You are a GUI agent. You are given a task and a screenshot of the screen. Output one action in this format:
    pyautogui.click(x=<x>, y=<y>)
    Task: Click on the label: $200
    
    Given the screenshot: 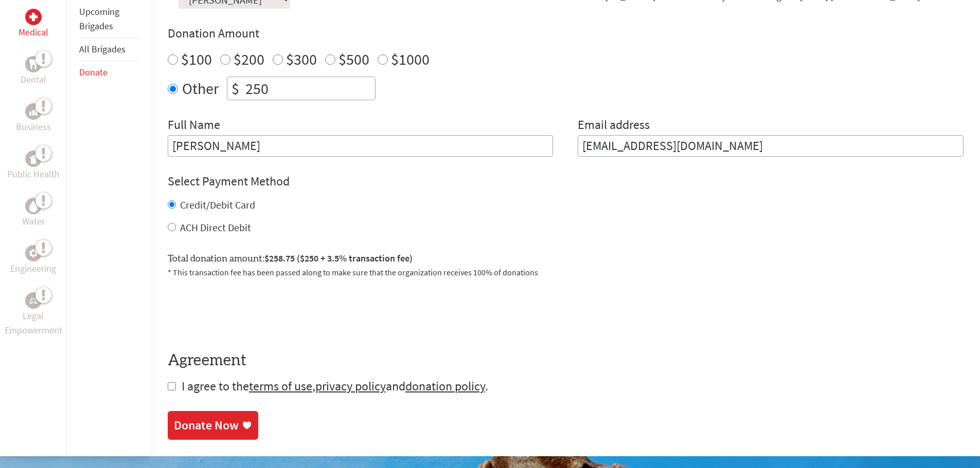 What is the action you would take?
    pyautogui.click(x=249, y=59)
    